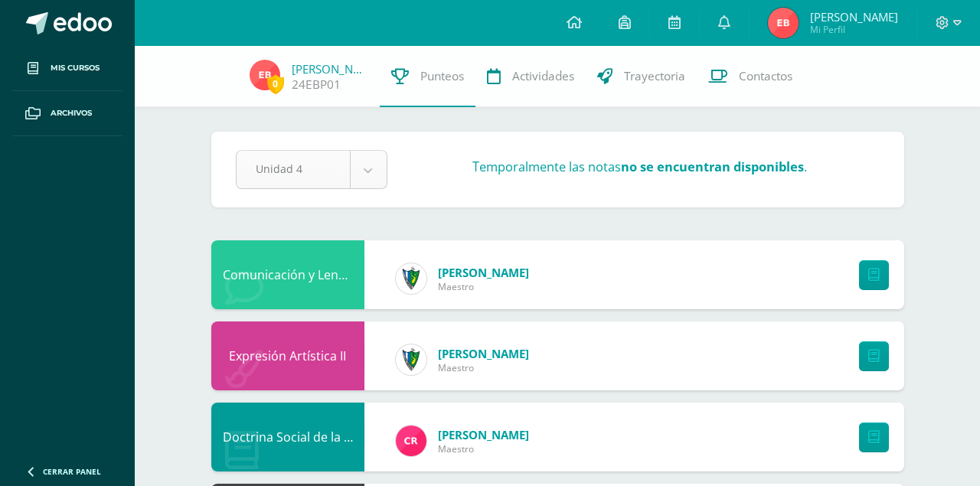  What do you see at coordinates (641, 77) in the screenshot?
I see `a: Trayectoria` at bounding box center [641, 77].